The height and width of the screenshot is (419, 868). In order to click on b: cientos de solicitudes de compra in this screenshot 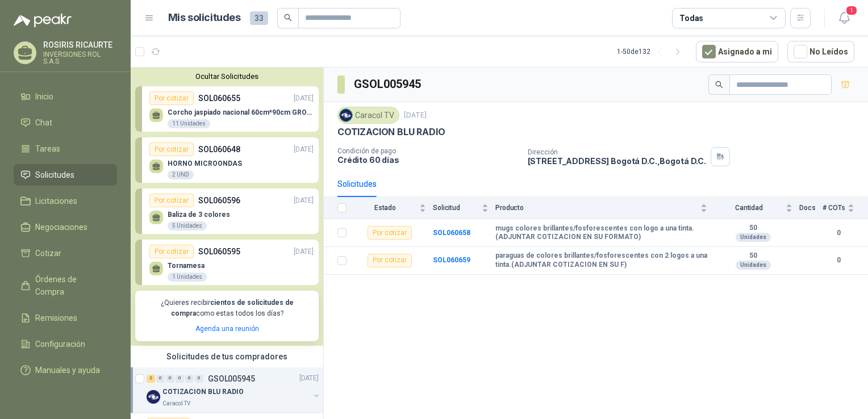, I will do `click(233, 308)`.